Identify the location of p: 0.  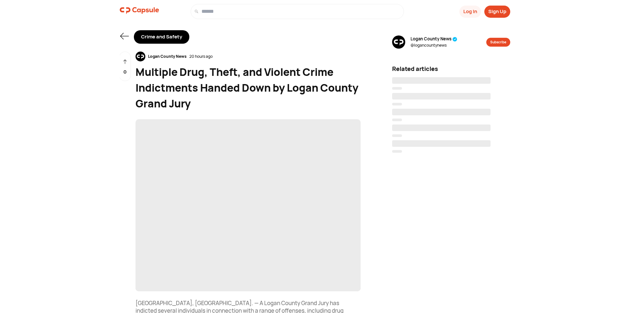
(125, 72).